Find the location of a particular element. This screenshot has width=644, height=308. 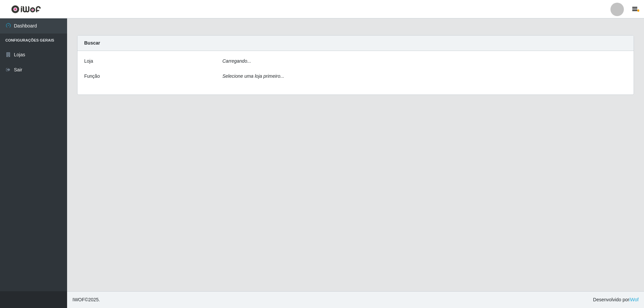

span: Desenvolvido por is located at coordinates (615, 300).